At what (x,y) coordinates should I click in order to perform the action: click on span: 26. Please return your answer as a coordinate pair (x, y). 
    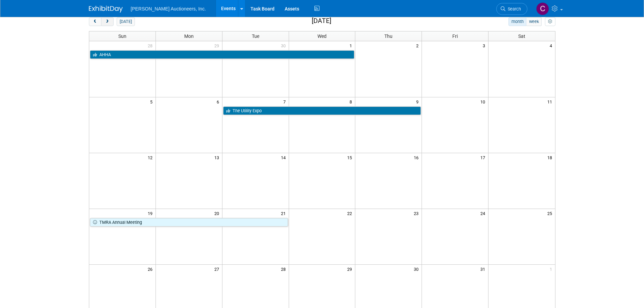
    Looking at the image, I should click on (151, 268).